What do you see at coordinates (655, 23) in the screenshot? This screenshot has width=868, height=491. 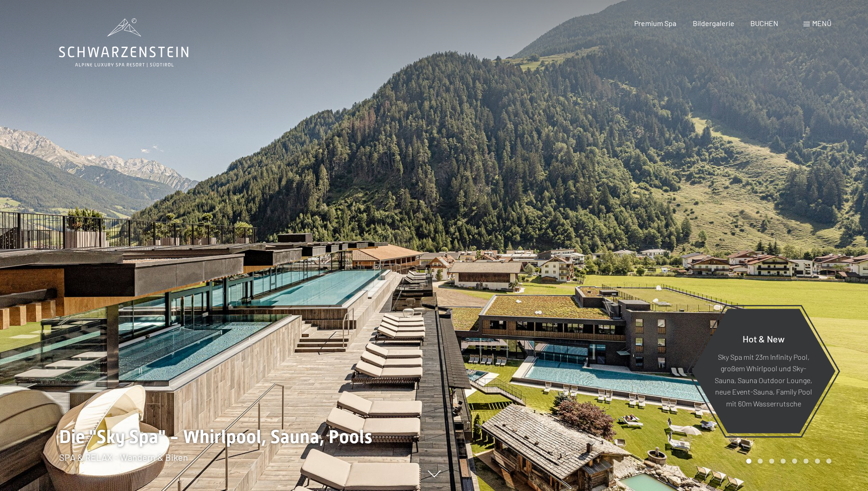 I see `span: Premium Spa` at bounding box center [655, 23].